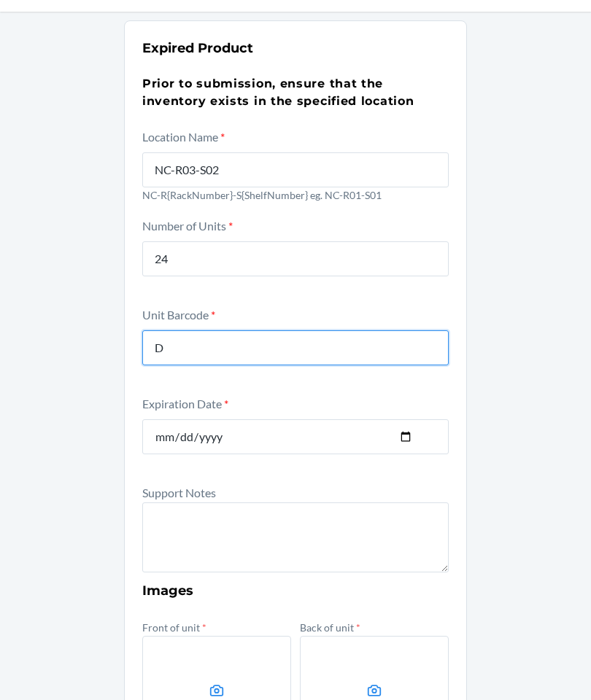  What do you see at coordinates (295, 195) in the screenshot?
I see `p: NC-R{RackNumber}-S{ShelfNumber} eg. NC-R01-S01` at bounding box center [295, 195].